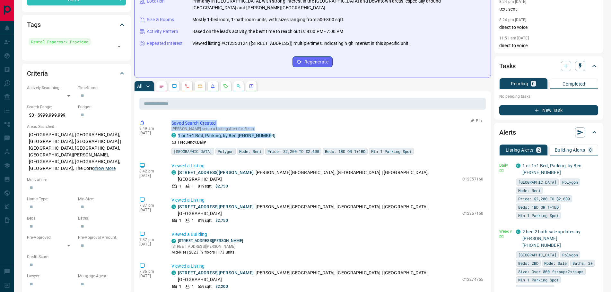 The width and height of the screenshot is (611, 292). I want to click on div: Criteria, so click(76, 73).